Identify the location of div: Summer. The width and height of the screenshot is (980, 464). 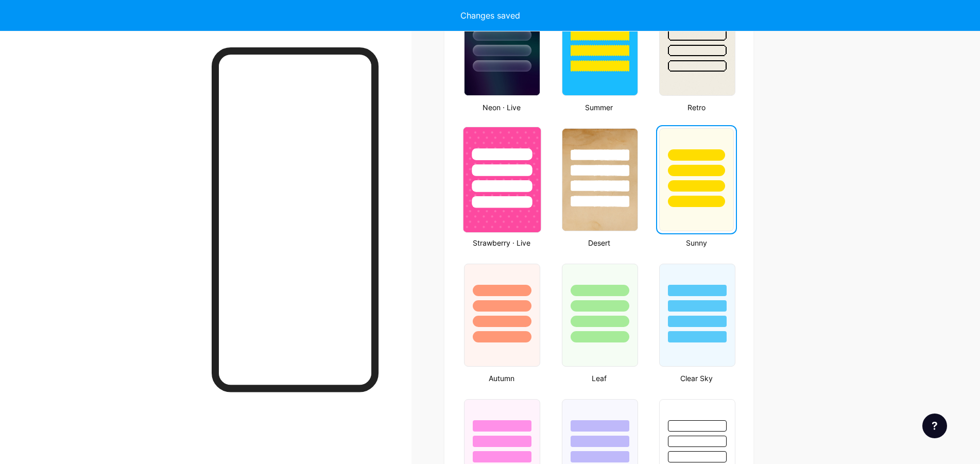
(599, 107).